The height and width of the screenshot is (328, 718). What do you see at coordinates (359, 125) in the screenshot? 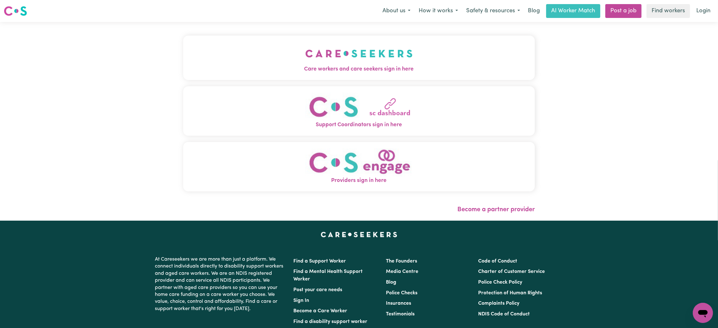
I see `span: Support Coordinators sign in here` at bounding box center [359, 125].